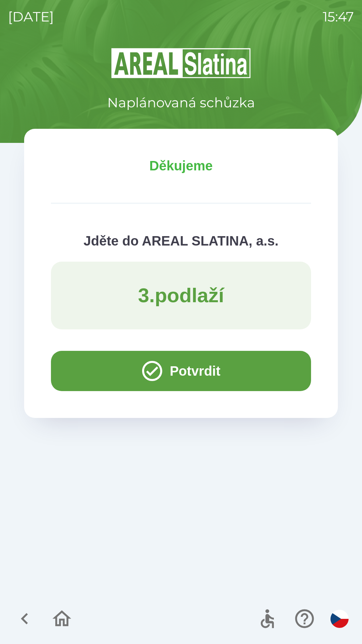  Describe the element at coordinates (338, 17) in the screenshot. I see `p: 15:47` at that location.